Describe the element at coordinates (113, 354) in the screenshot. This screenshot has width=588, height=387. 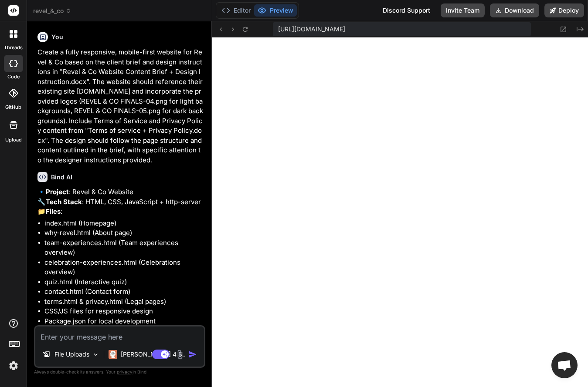
I see `img: Claude 4 Sonnet` at that location.